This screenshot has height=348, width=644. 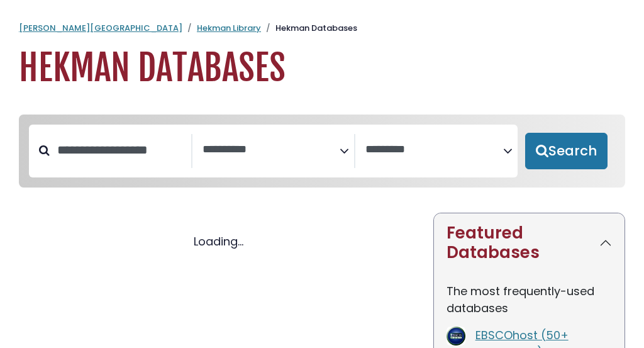 What do you see at coordinates (322, 28) in the screenshot?
I see `nav: breadcrumb` at bounding box center [322, 28].